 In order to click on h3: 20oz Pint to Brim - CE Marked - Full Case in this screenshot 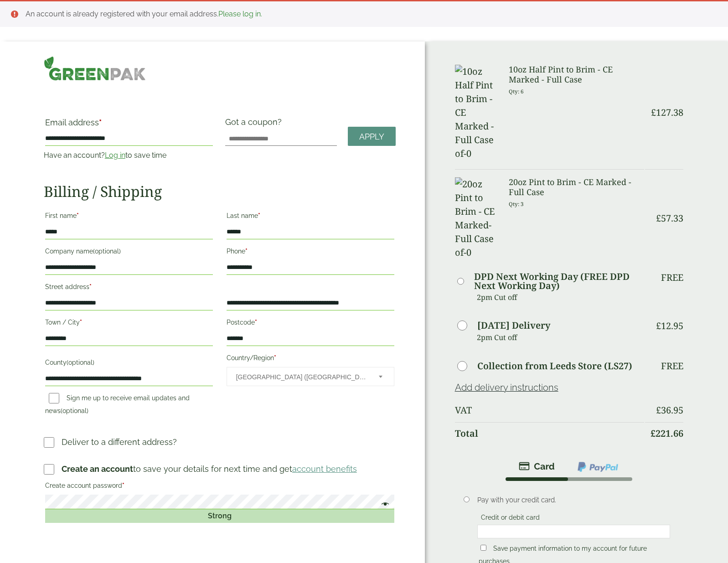, I will do `click(576, 187)`.